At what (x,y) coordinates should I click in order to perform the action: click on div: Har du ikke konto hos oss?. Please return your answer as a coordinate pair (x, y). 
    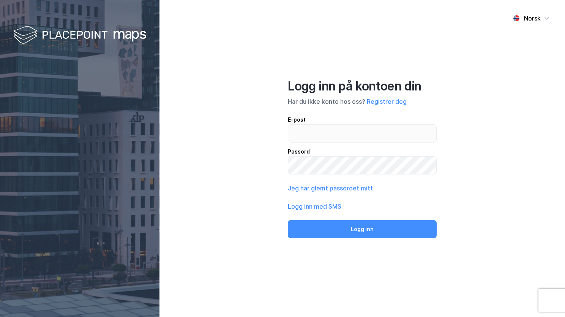
    Looking at the image, I should click on (362, 101).